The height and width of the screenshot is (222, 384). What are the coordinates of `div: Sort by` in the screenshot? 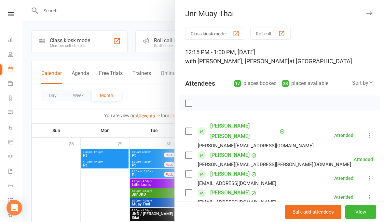 It's located at (363, 83).